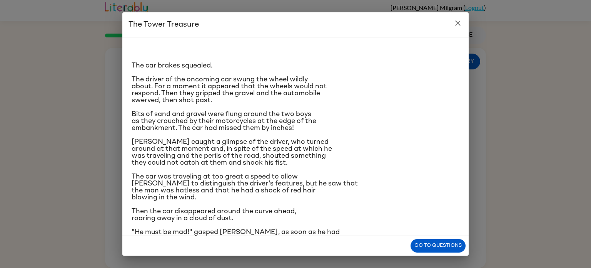  I want to click on button: Go to questions, so click(438, 245).